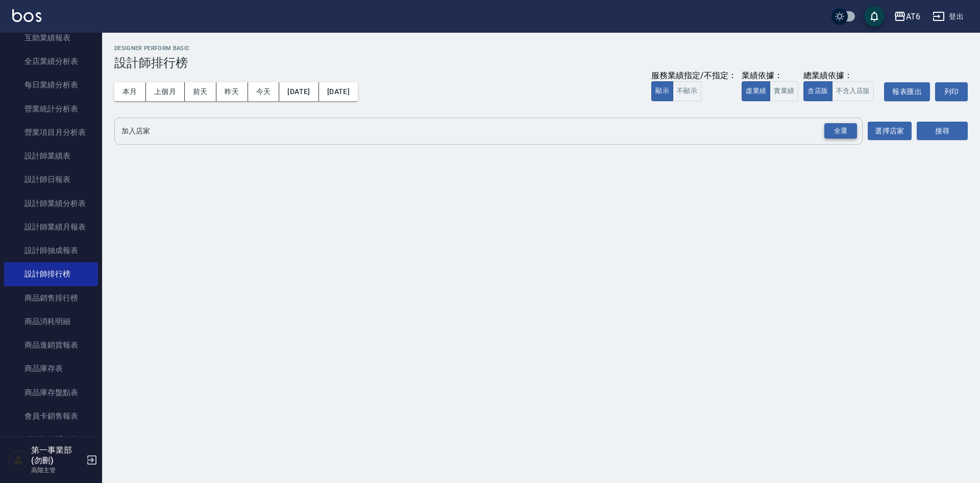  I want to click on a: 全店業績分析表, so click(51, 62).